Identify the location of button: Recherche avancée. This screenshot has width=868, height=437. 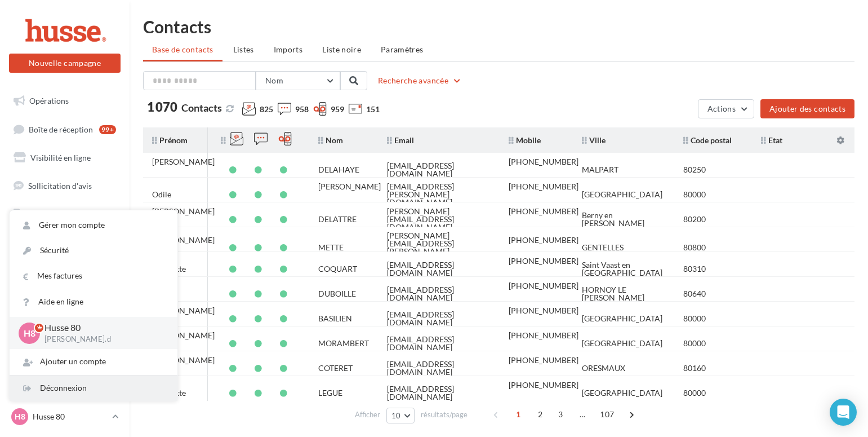
(419, 81).